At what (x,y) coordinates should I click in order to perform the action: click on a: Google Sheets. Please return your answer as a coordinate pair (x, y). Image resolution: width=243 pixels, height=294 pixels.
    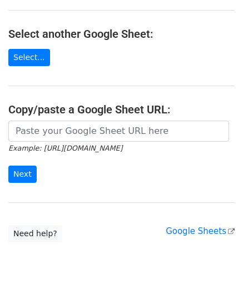
    Looking at the image, I should click on (200, 231).